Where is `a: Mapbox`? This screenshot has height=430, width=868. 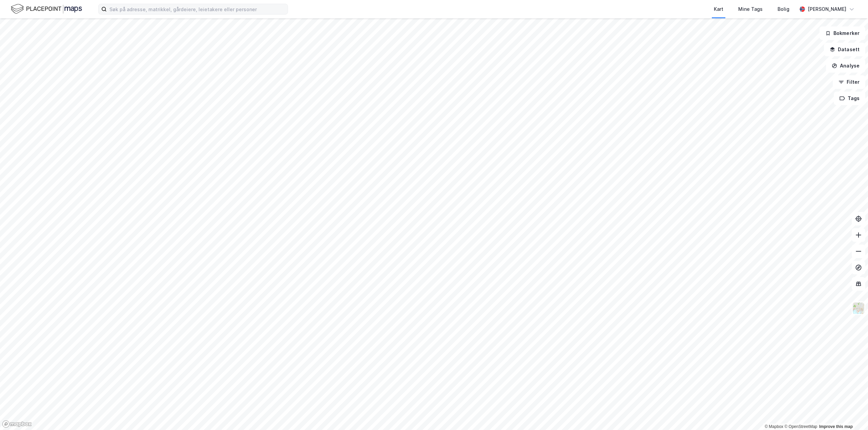 a: Mapbox is located at coordinates (774, 427).